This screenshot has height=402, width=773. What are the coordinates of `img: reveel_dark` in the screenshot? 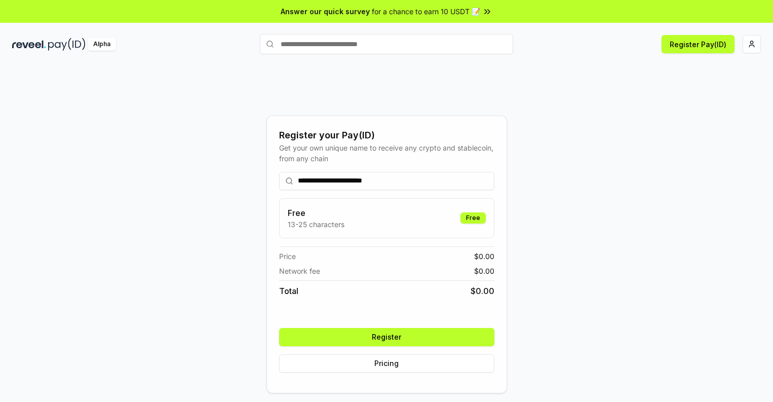 It's located at (29, 44).